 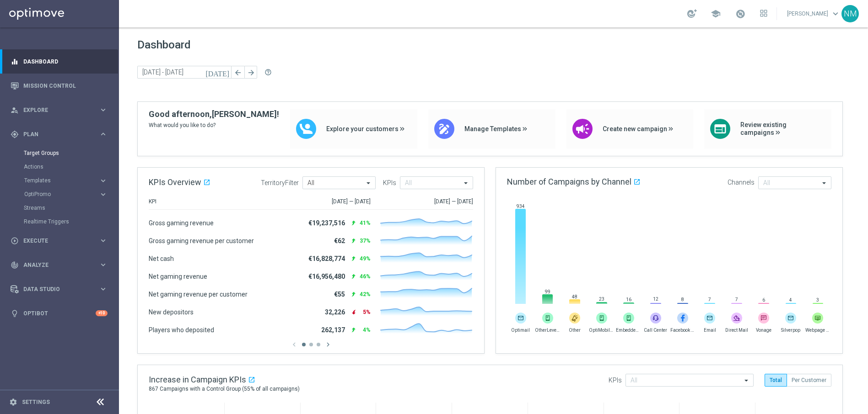 I want to click on i: play_circle_outline, so click(x=14, y=241).